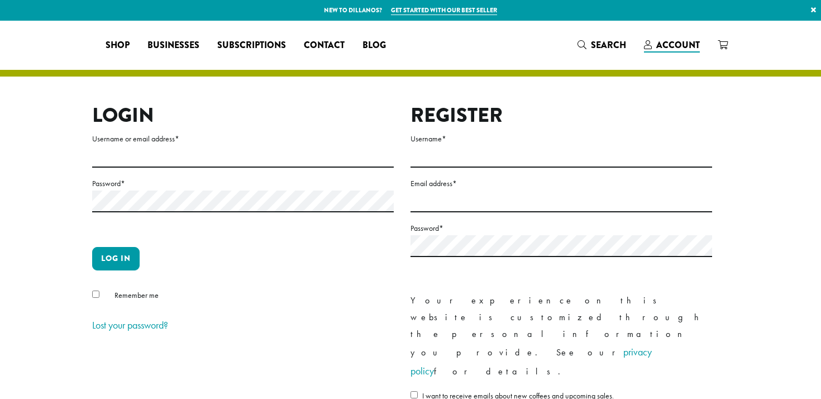 The height and width of the screenshot is (399, 821). I want to click on a: Shop, so click(117, 45).